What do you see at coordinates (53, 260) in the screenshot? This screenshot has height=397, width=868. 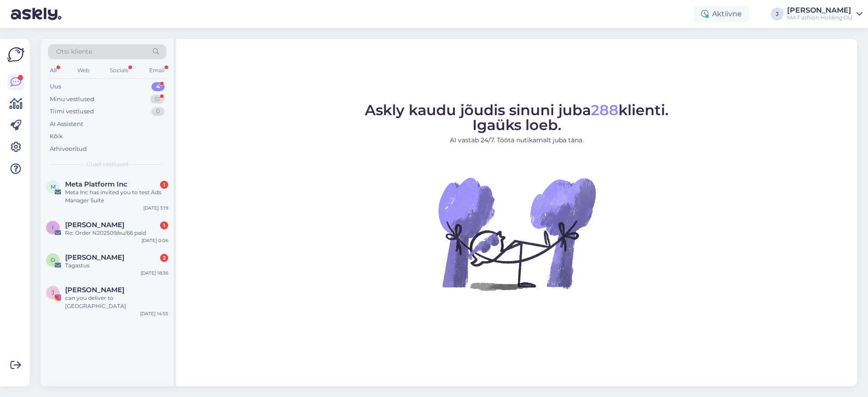 I see `span: O` at bounding box center [53, 260].